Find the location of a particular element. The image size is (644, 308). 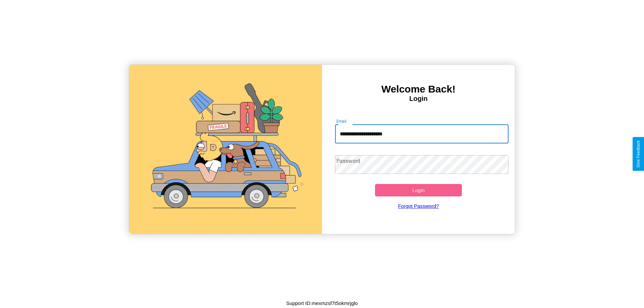

img: gif is located at coordinates (225, 149).